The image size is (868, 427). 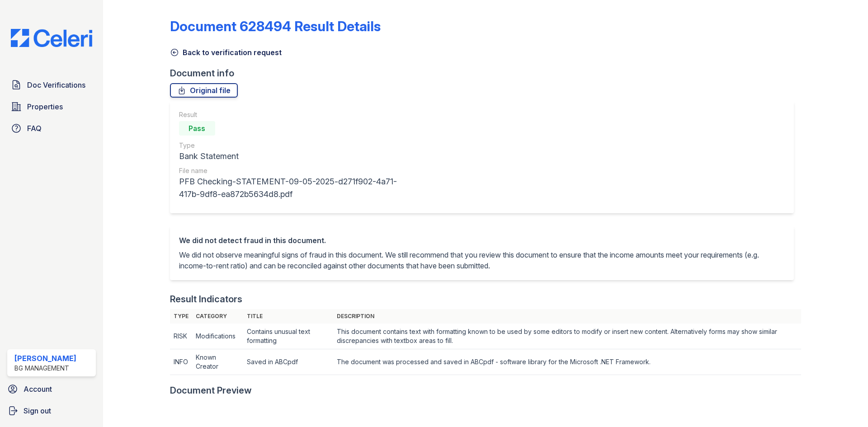 I want to click on a: Document 628494 Result Details, so click(x=275, y=26).